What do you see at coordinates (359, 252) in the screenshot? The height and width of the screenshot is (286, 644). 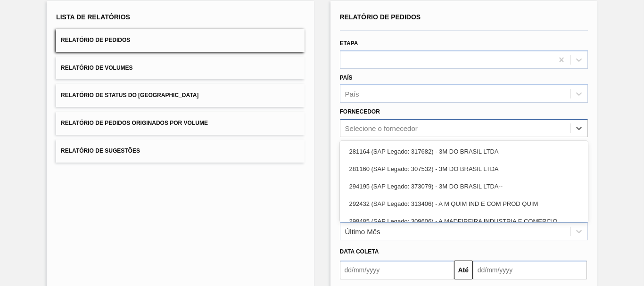 I see `span: Data coleta` at bounding box center [359, 252].